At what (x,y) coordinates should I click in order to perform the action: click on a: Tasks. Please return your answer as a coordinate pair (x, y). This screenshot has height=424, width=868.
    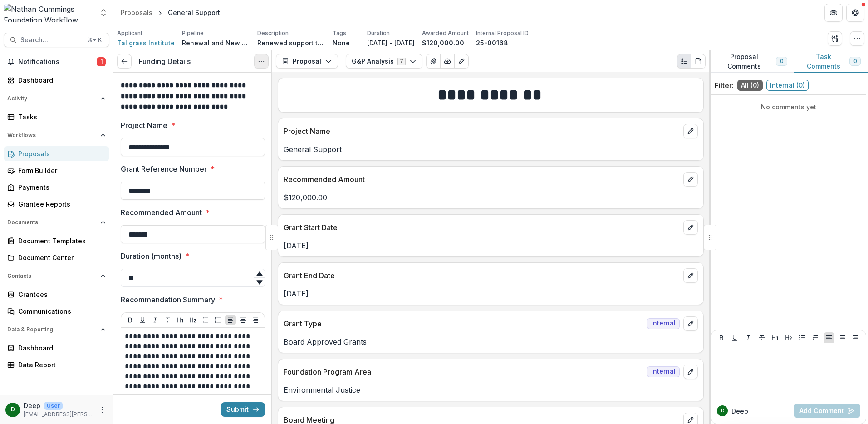
    Looking at the image, I should click on (56, 117).